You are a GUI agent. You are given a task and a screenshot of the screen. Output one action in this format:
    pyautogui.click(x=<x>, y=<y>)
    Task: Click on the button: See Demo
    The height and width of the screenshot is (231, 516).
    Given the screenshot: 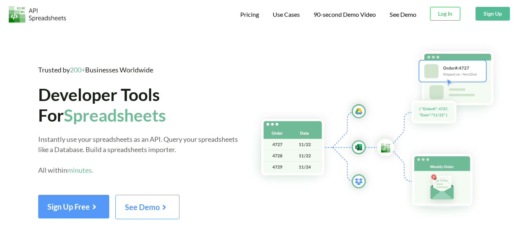 What is the action you would take?
    pyautogui.click(x=147, y=207)
    